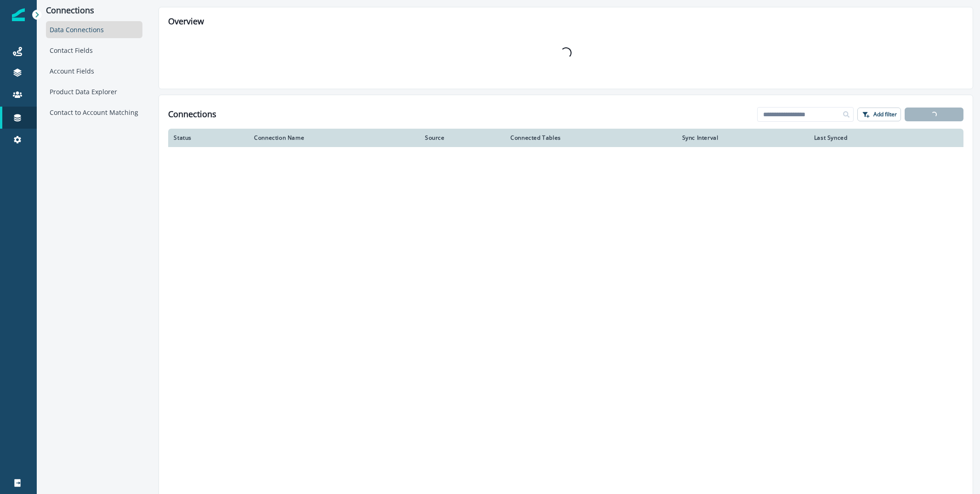  Describe the element at coordinates (879, 114) in the screenshot. I see `button: Add filter` at that location.